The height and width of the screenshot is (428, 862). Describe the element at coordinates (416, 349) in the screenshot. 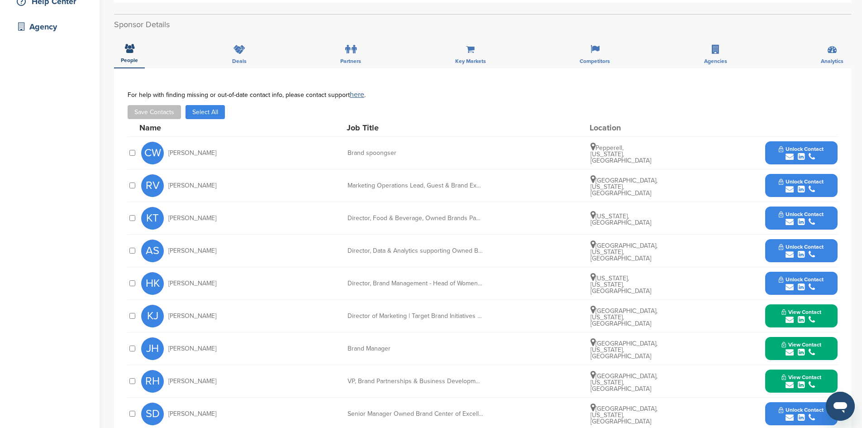

I see `div: Brand Manager` at that location.